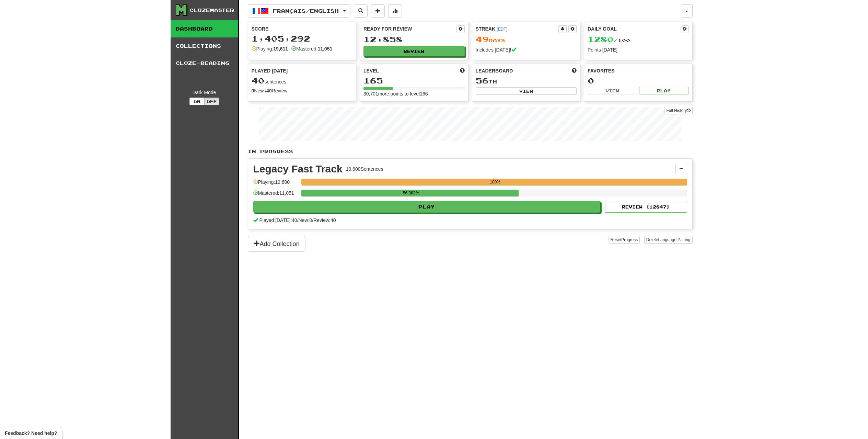 This screenshot has width=868, height=439. Describe the element at coordinates (269, 90) in the screenshot. I see `strong: 40` at that location.